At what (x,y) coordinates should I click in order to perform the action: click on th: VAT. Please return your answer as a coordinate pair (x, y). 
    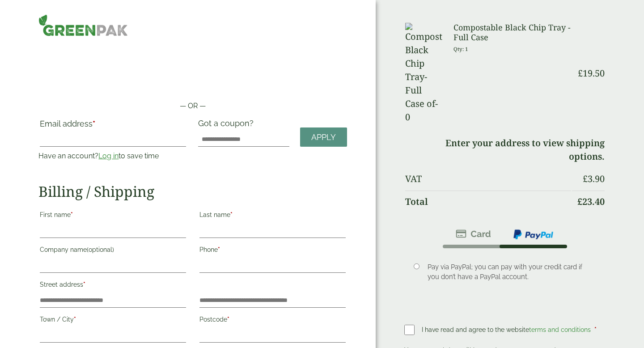
    Looking at the image, I should click on (488, 179).